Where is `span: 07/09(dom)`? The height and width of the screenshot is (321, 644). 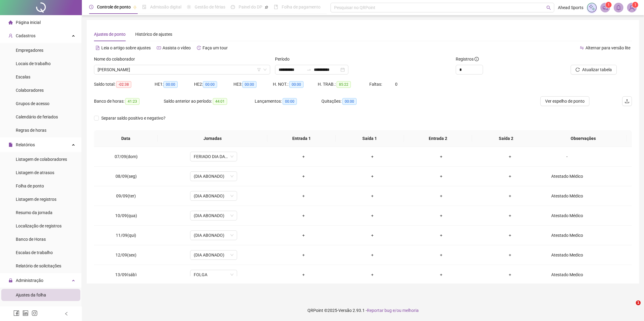 span: 07/09(dom) is located at coordinates (126, 157).